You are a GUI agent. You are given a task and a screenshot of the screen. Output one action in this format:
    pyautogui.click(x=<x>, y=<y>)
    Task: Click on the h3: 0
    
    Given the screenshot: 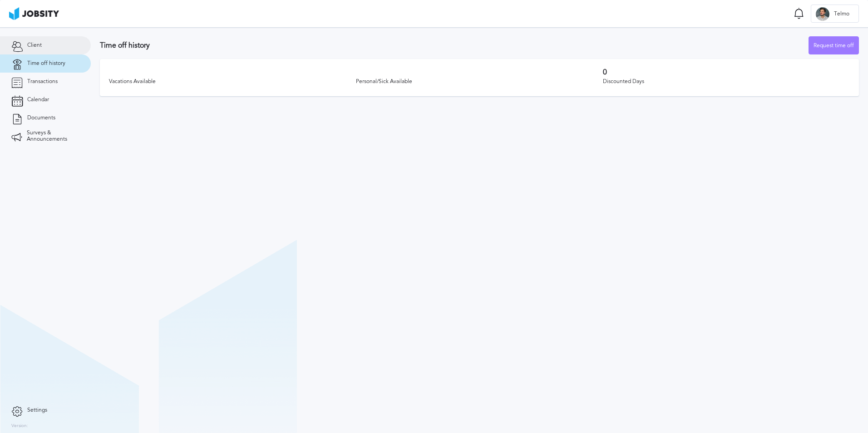 What is the action you would take?
    pyautogui.click(x=726, y=72)
    